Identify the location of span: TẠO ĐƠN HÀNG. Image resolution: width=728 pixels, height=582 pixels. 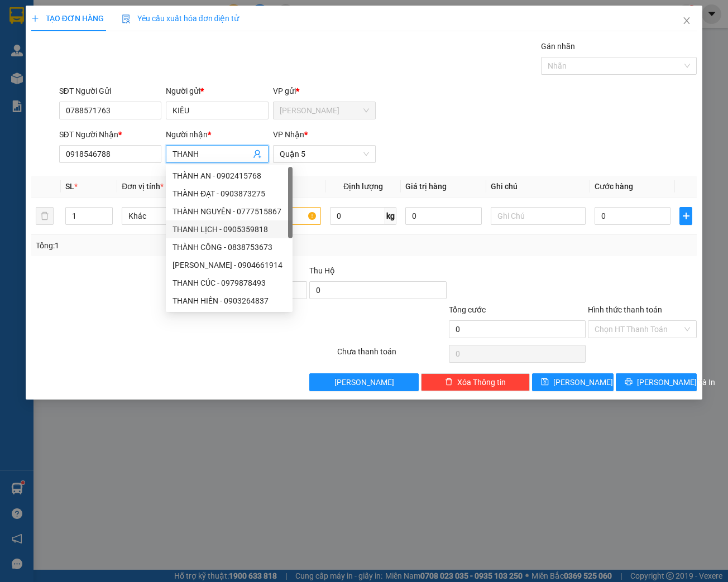
(68, 18).